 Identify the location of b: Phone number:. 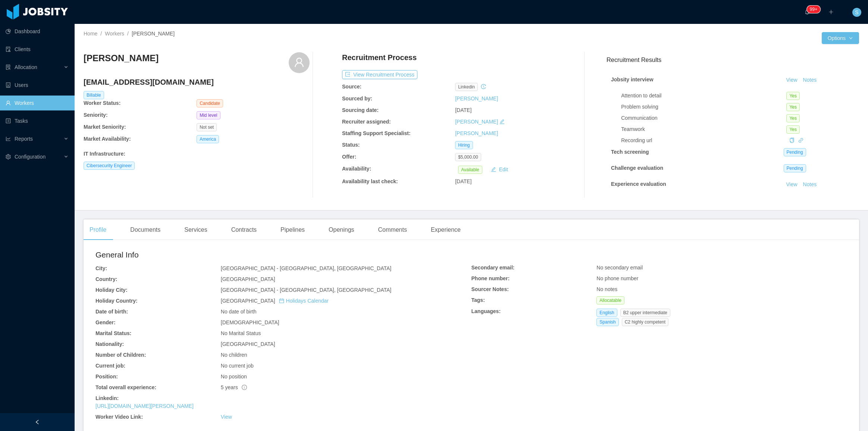
(490, 278).